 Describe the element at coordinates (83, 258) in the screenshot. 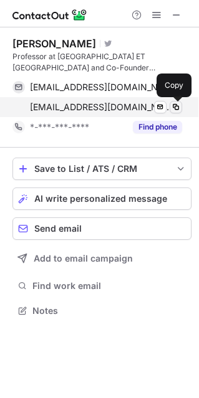

I see `span: Add to email campaign` at that location.